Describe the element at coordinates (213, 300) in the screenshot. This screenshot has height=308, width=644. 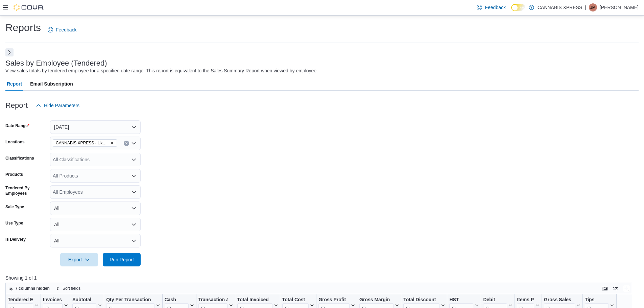
I see `div: Transaction Average` at that location.